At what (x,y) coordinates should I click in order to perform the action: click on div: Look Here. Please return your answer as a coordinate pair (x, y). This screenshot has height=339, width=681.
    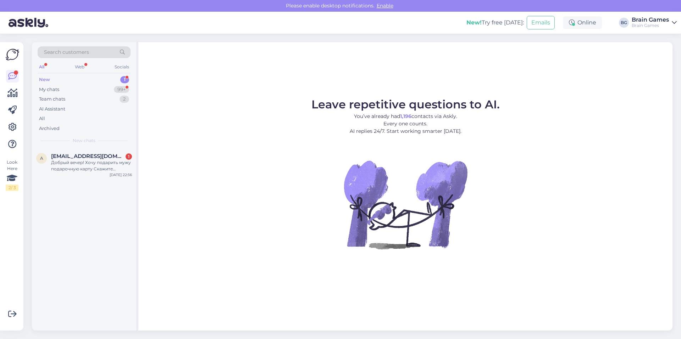
    Looking at the image, I should click on (12, 175).